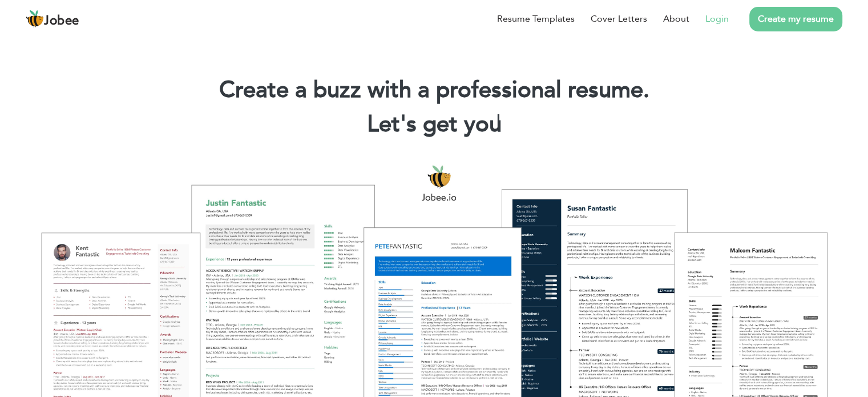 The image size is (868, 397). What do you see at coordinates (434, 125) in the screenshot?
I see `h2: Let's` at bounding box center [434, 125].